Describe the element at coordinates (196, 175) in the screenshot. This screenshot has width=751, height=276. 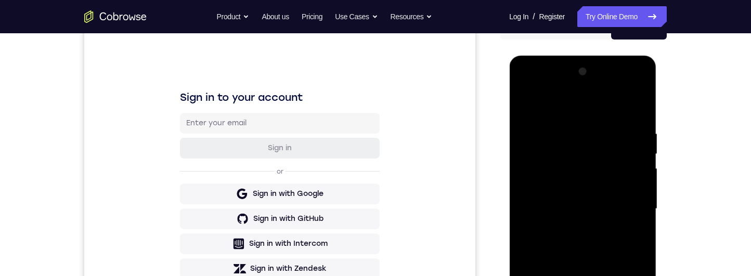
I see `button: Sign in with Google` at that location.